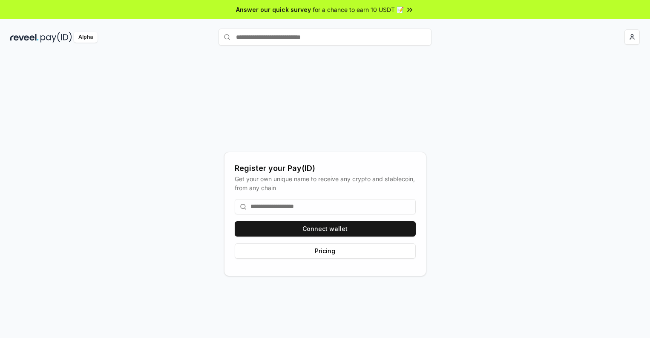 The height and width of the screenshot is (338, 650). Describe the element at coordinates (325, 168) in the screenshot. I see `div: Register your Pay(ID)` at that location.